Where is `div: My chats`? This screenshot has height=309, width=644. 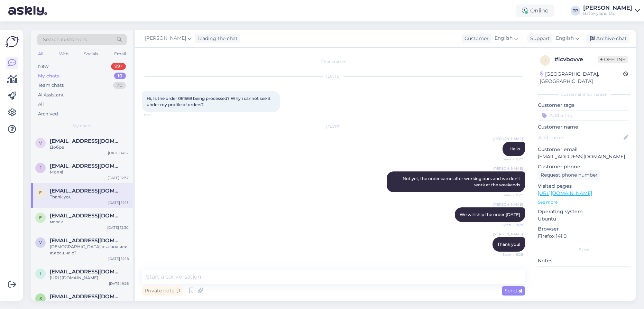
div: My chats is located at coordinates (49, 76).